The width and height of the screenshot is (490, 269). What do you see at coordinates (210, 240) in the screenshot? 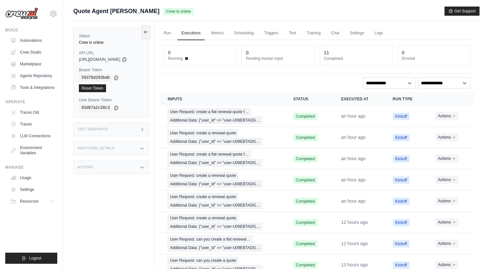
I see `span: User Request: can you create a flat renewal…` at bounding box center [210, 240].